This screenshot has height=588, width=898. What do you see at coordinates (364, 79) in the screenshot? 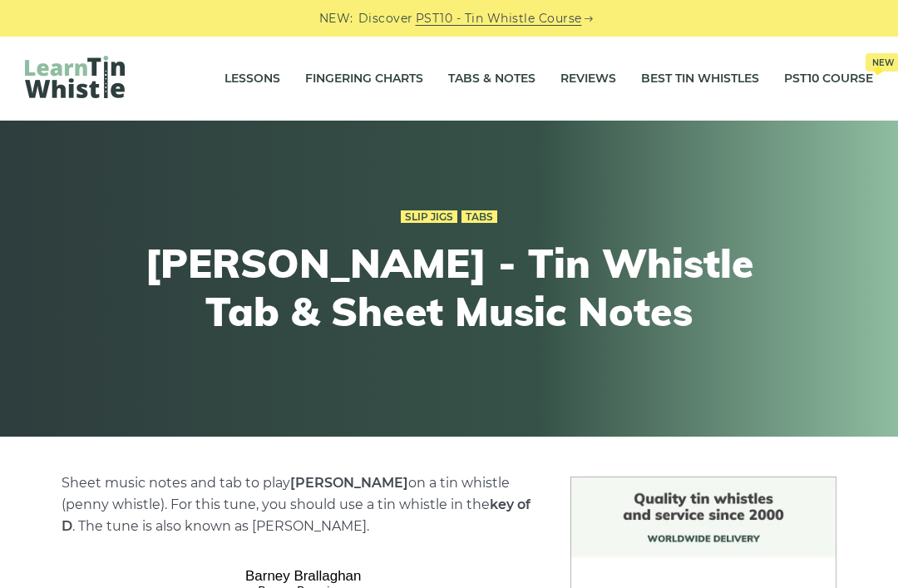
I see `a: Fingering Charts` at bounding box center [364, 79].